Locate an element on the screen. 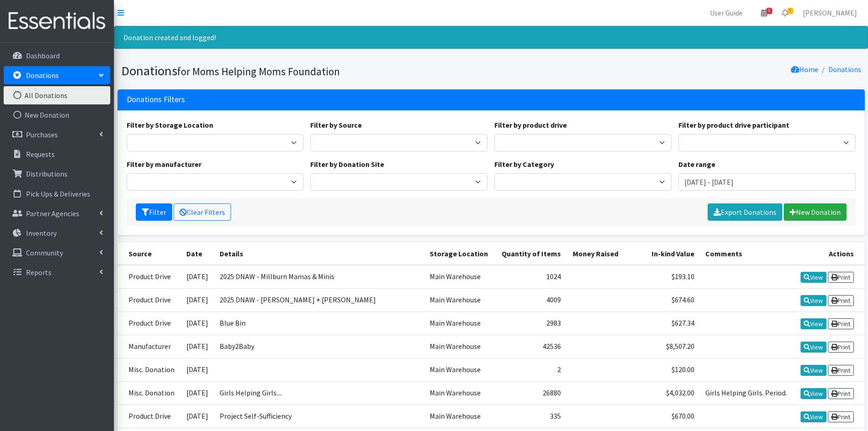 This screenshot has height=431, width=868. label: Filter by product drive is located at coordinates (531, 125).